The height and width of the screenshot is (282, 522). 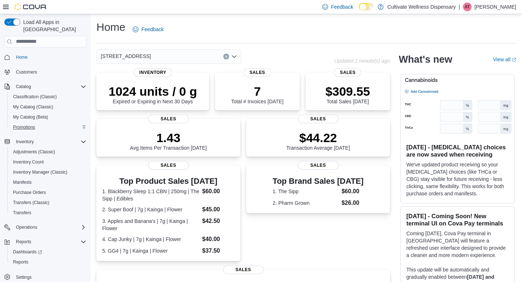 I want to click on span: Promotions, so click(x=48, y=127).